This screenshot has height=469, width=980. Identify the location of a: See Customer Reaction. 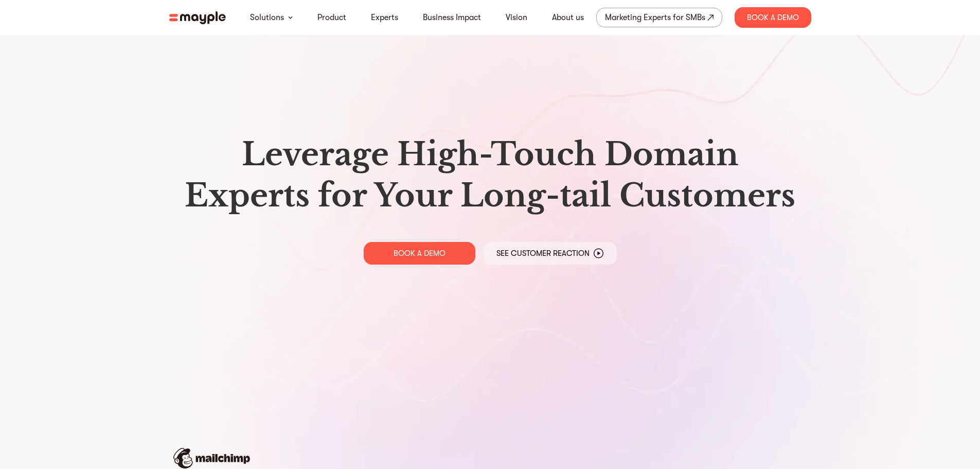
(550, 253).